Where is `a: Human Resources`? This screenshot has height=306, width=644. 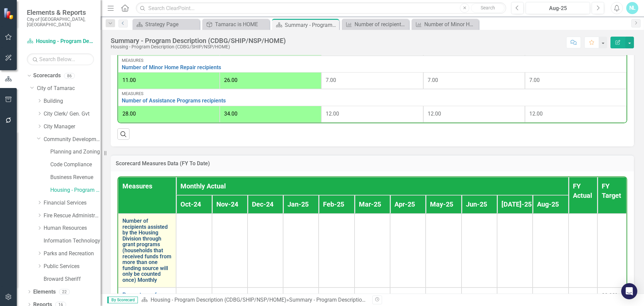
a: Human Resources is located at coordinates (72, 228).